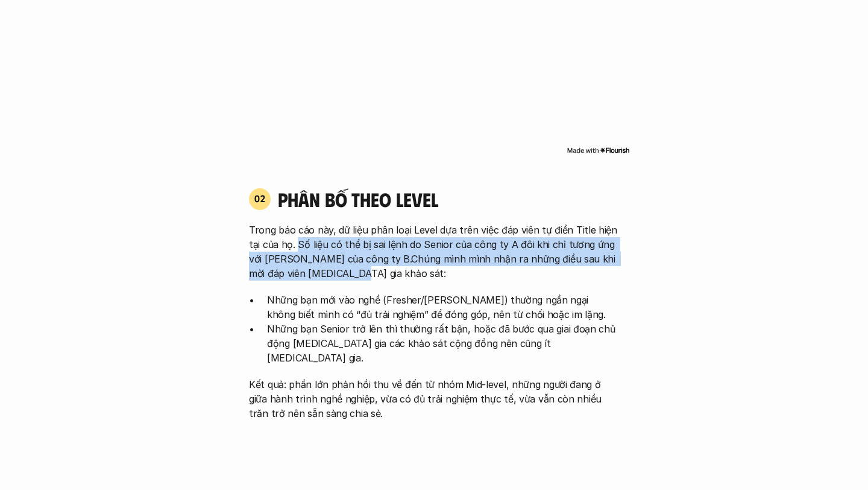 The image size is (868, 490). What do you see at coordinates (434, 251) in the screenshot?
I see `p: Trong báo cáo này, dữ liệu phân loại Level dựa trên việc đáp viên tự điền Title hiện tại của họ. ...` at bounding box center [434, 251].